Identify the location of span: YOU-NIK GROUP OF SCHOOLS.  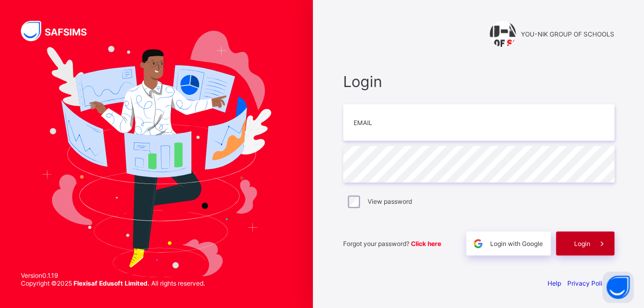
(568, 34).